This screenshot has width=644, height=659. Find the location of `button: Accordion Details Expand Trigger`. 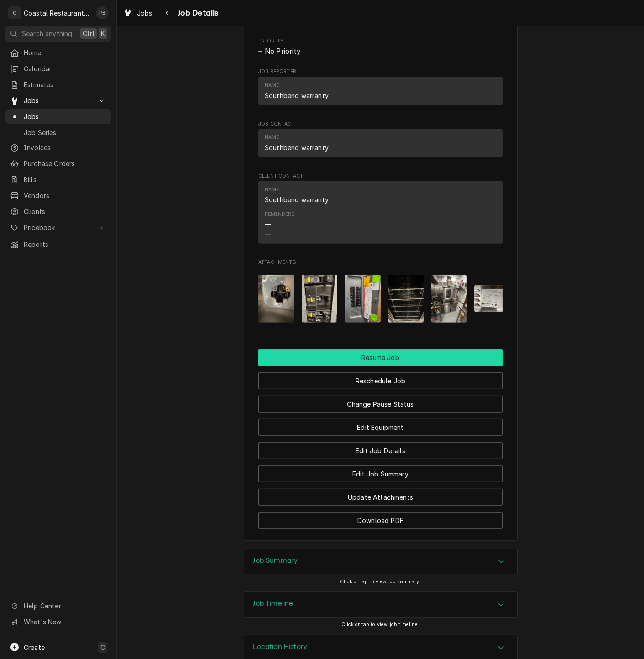

button: Accordion Details Expand Trigger is located at coordinates (381, 605).